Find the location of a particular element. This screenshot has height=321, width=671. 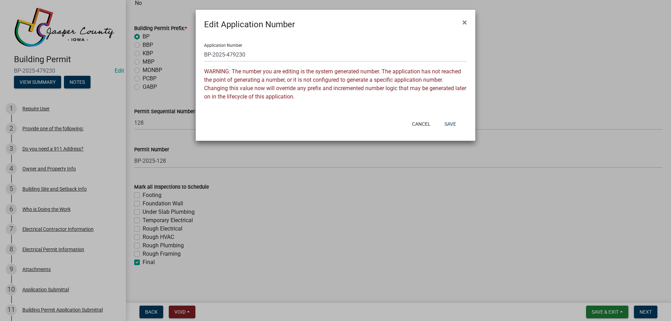

button: Close is located at coordinates (465, 22).